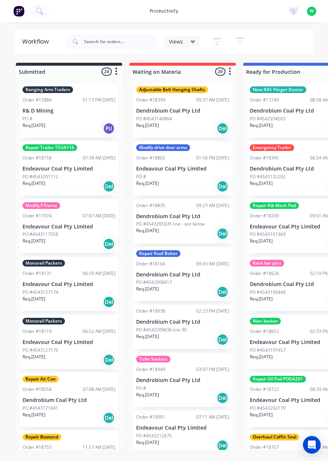  What do you see at coordinates (37, 216) in the screenshot?
I see `div: Order #17374` at bounding box center [37, 216].